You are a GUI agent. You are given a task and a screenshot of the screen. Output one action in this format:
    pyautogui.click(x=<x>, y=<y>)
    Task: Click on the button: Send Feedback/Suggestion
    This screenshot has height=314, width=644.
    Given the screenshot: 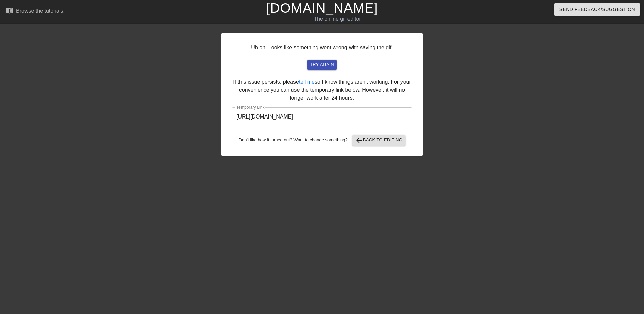 What is the action you would take?
    pyautogui.click(x=597, y=9)
    